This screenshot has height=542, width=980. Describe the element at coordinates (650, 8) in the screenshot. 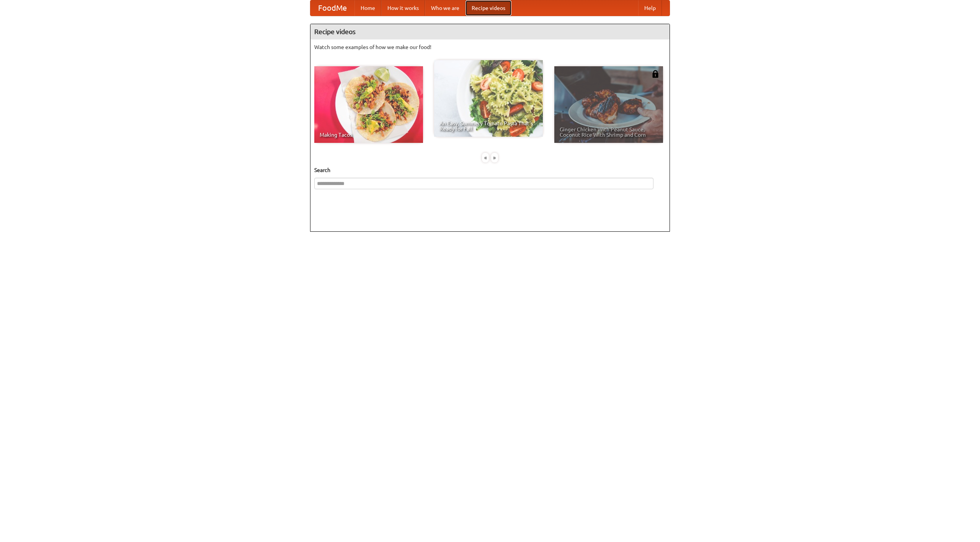

I see `a: Help` at that location.